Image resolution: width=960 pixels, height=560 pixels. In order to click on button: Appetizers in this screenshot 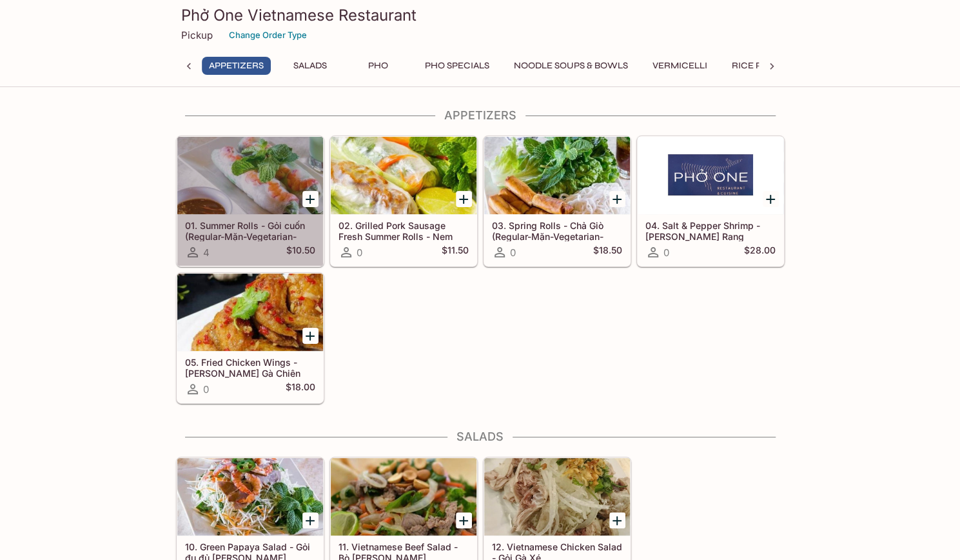, I will do `click(236, 66)`.